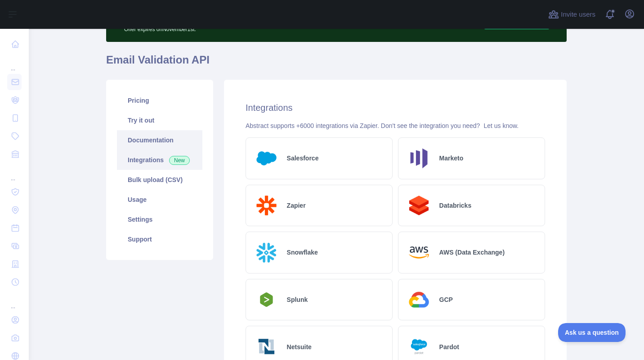 Image resolution: width=644 pixels, height=360 pixels. What do you see at coordinates (159, 101) in the screenshot?
I see `a: Pricing` at bounding box center [159, 101].